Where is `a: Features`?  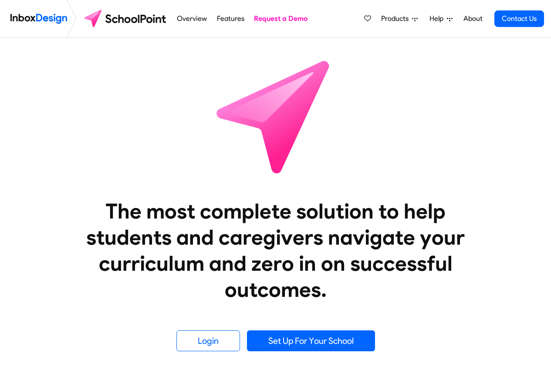 a: Features is located at coordinates (230, 19).